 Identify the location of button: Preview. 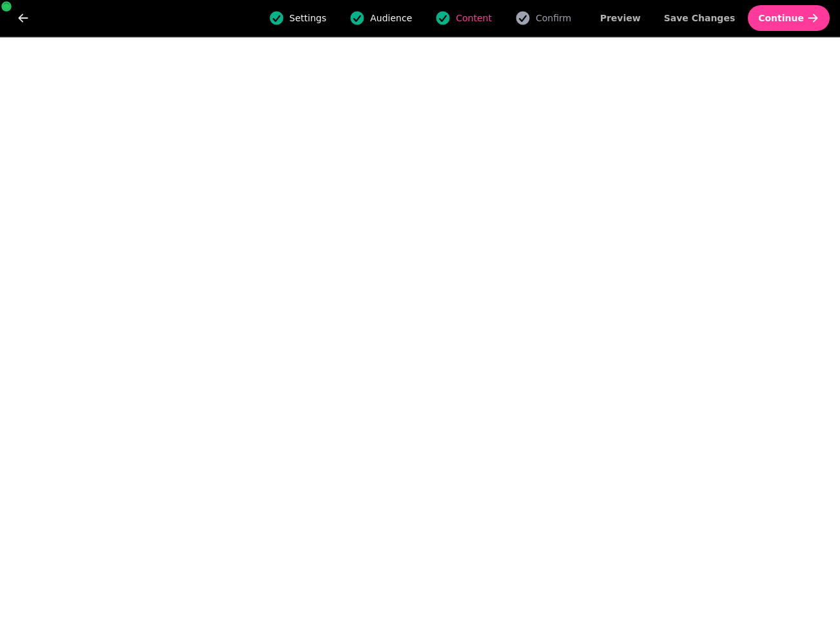
(620, 18).